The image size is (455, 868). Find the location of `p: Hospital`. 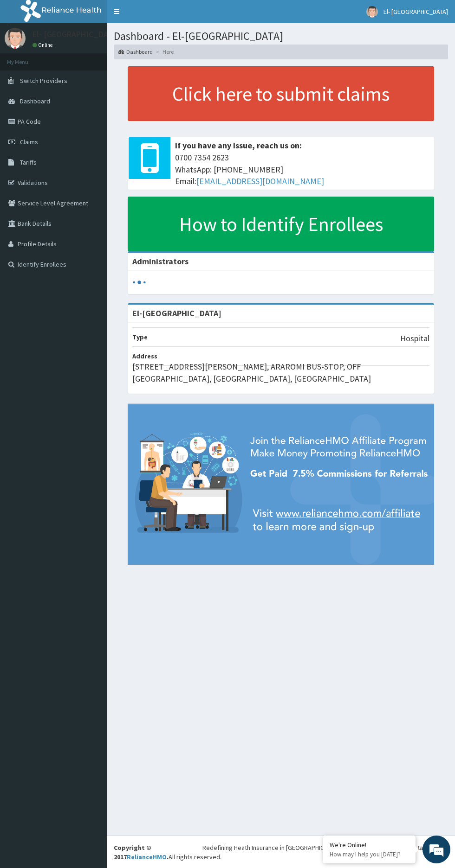

p: Hospital is located at coordinates (414, 338).